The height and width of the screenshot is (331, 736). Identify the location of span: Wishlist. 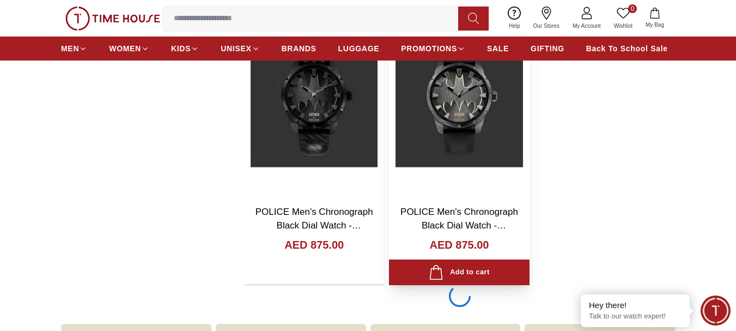
(623, 26).